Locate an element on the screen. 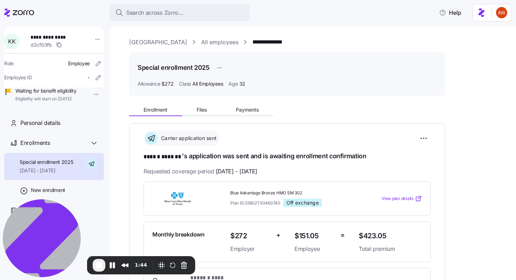 This screenshot has height=280, width=516. span: Role is located at coordinates (9, 63).